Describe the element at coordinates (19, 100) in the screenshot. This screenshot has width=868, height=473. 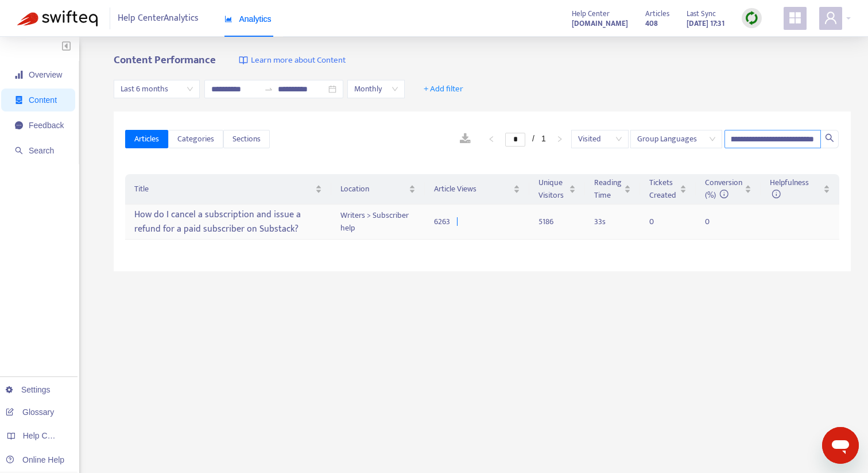
I see `span: container` at that location.